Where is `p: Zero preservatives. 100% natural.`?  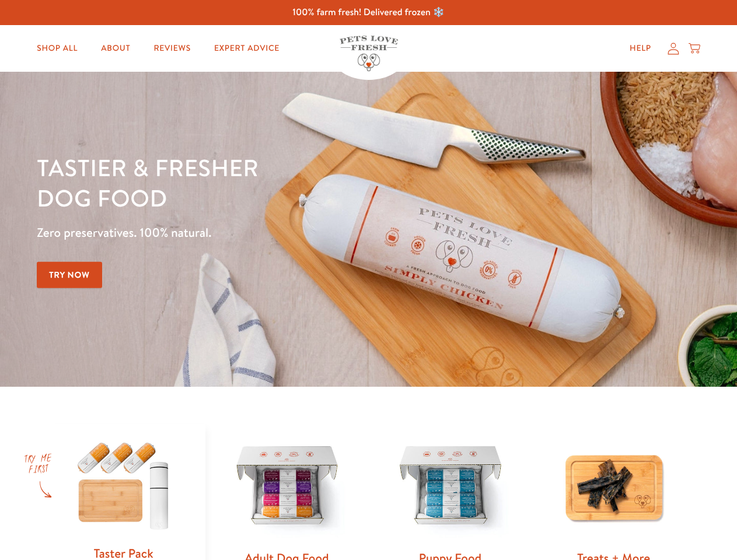
p: Zero preservatives. 100% natural. is located at coordinates (258, 233).